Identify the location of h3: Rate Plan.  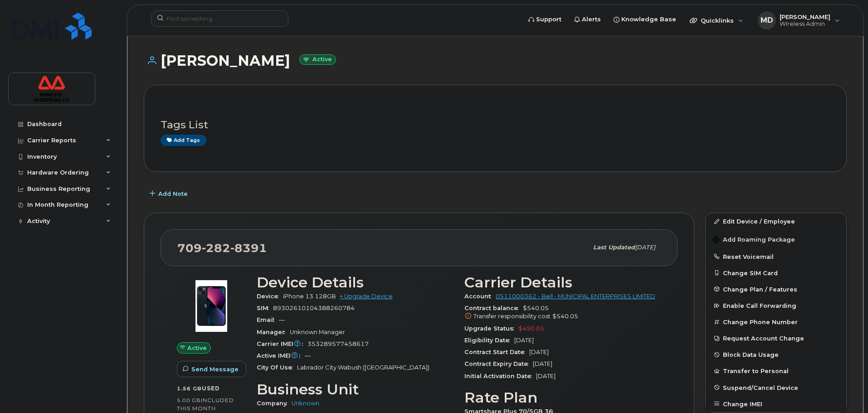
(563, 398).